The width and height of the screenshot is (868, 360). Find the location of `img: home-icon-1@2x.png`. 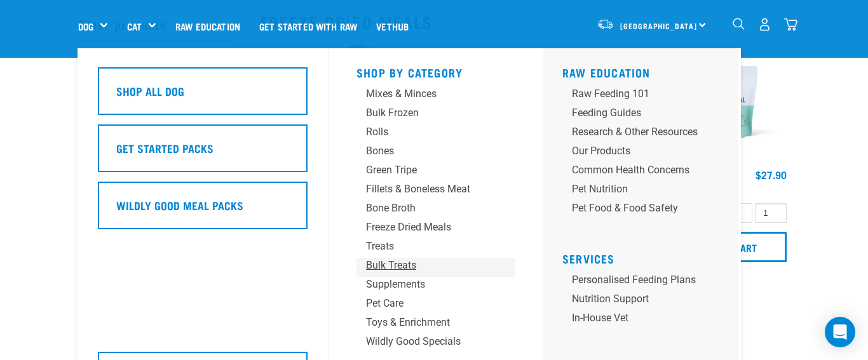

img: home-icon-1@2x.png is located at coordinates (738, 23).